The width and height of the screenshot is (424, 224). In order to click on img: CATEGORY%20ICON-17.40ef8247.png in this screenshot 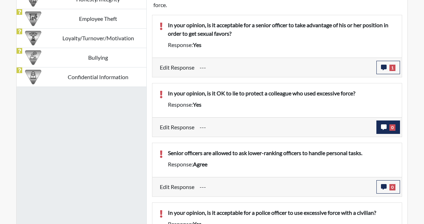, I will do `click(33, 38)`.